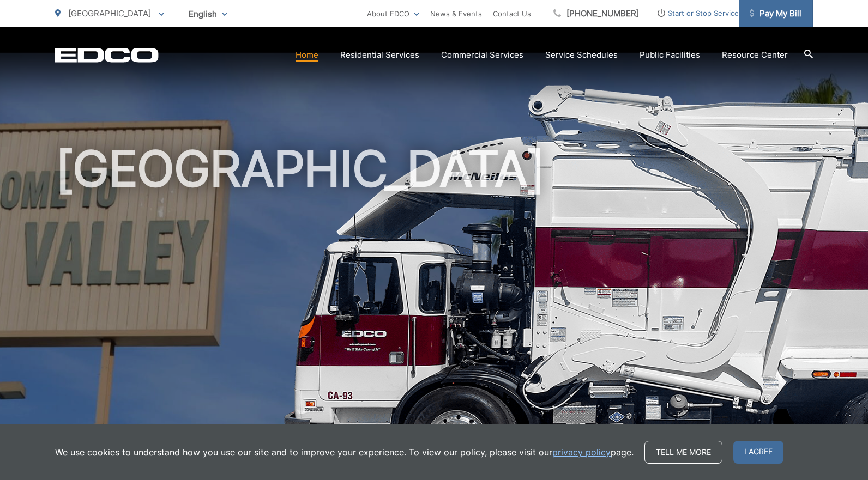  Describe the element at coordinates (455, 14) in the screenshot. I see `a: News & Events` at that location.